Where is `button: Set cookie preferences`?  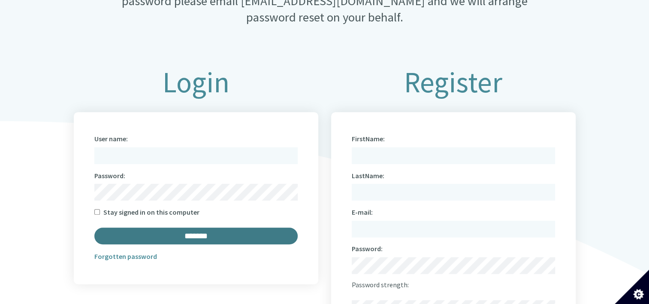
button: Set cookie preferences is located at coordinates (632, 287).